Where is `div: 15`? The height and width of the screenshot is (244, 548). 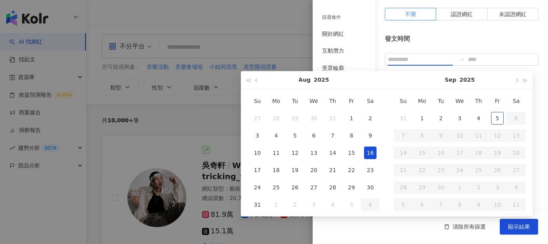
div: 15 is located at coordinates (351, 153).